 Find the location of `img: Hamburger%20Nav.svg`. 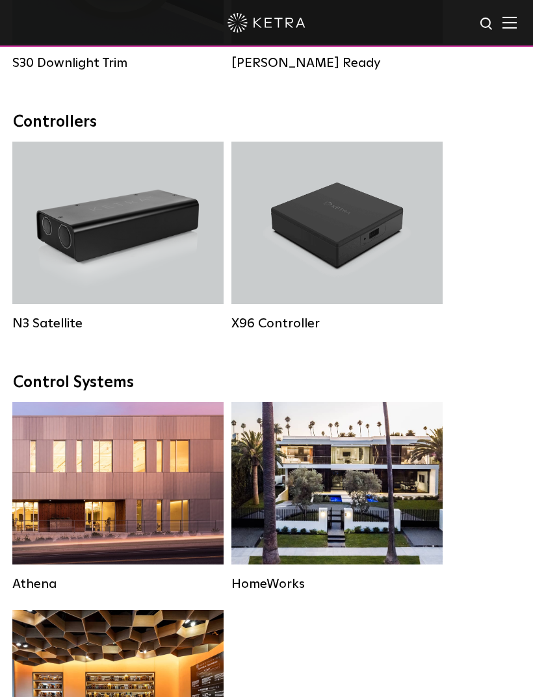

img: Hamburger%20Nav.svg is located at coordinates (509, 22).